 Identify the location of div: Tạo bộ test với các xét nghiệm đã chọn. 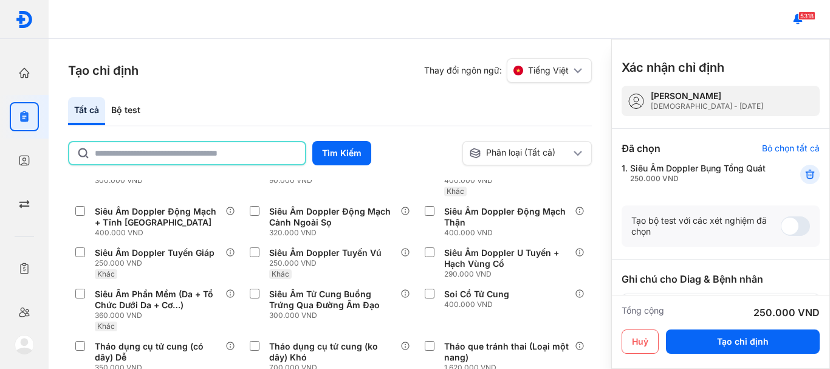
(706, 226).